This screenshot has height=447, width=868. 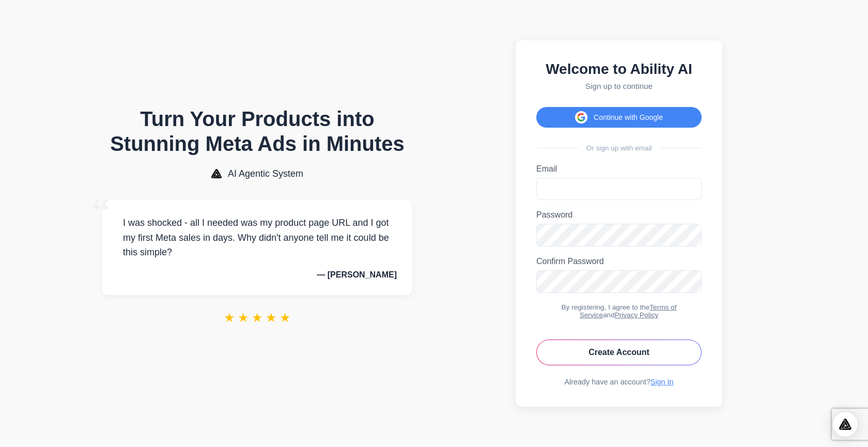 What do you see at coordinates (619, 117) in the screenshot?
I see `button: Continue with Google` at bounding box center [619, 117].